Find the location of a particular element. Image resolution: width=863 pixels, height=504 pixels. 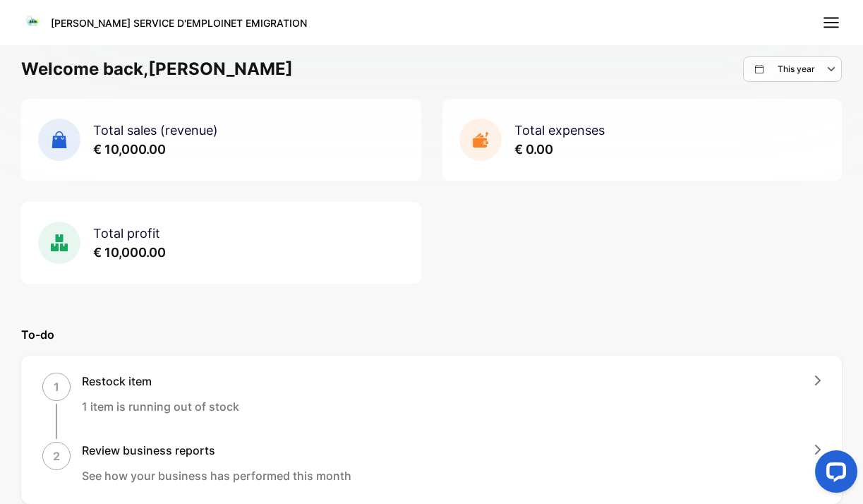

span: € 0.00 is located at coordinates (533, 149).